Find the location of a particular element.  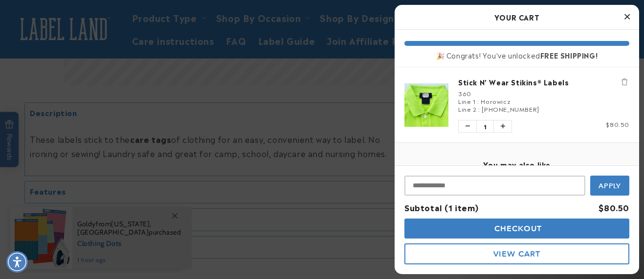

div: 360 is located at coordinates (544, 94).